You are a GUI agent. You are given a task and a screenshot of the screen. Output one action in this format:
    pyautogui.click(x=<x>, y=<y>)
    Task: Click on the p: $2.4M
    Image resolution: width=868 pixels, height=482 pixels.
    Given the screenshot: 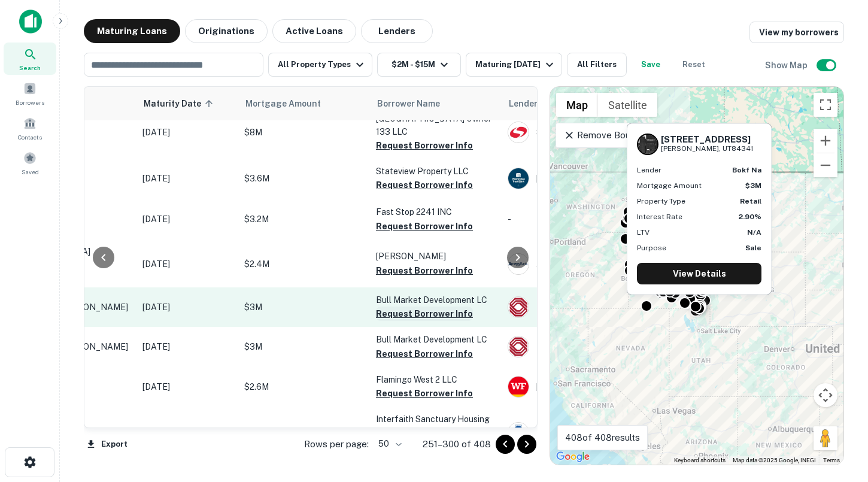 What is the action you would take?
    pyautogui.click(x=304, y=264)
    